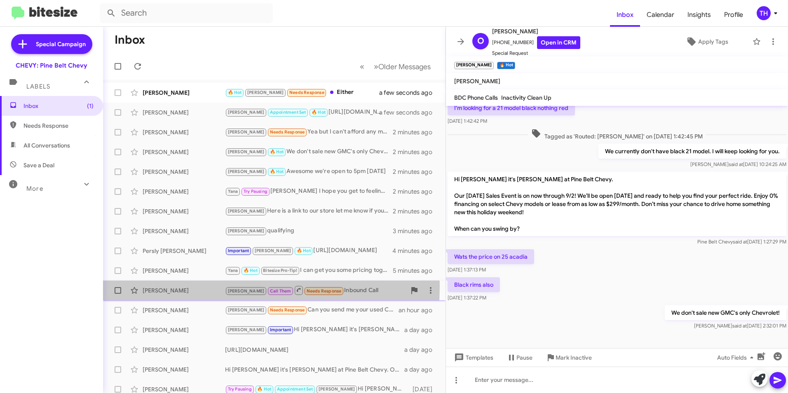 Image resolution: width=788 pixels, height=393 pixels. What do you see at coordinates (524, 358) in the screenshot?
I see `span: Pause` at bounding box center [524, 358].